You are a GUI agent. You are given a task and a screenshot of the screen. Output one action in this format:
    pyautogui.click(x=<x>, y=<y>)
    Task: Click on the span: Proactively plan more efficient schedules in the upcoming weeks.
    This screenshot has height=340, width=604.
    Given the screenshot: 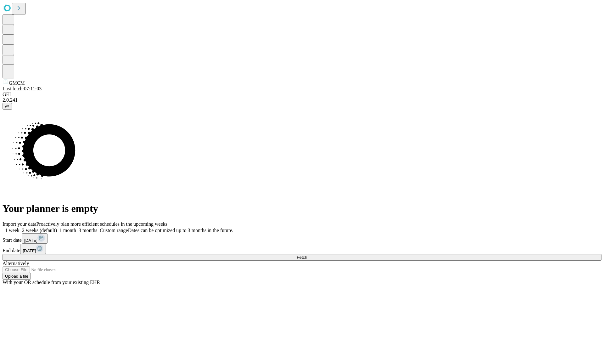 What is the action you would take?
    pyautogui.click(x=103, y=224)
    